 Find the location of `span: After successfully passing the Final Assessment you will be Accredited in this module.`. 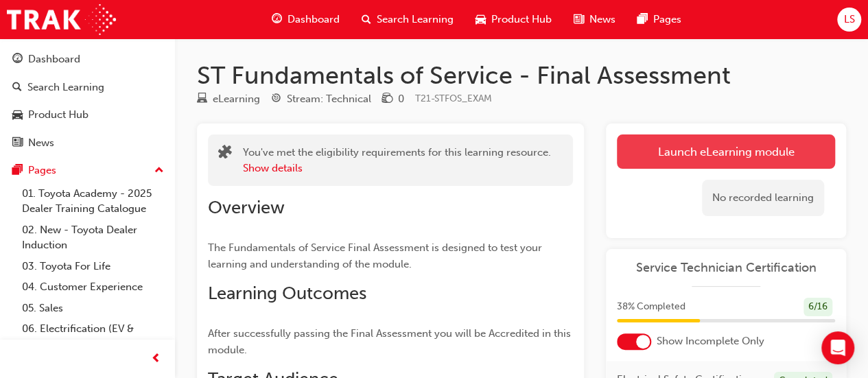

span: After successfully passing the Final Assessment you will be Accredited in this module. is located at coordinates (391, 341).